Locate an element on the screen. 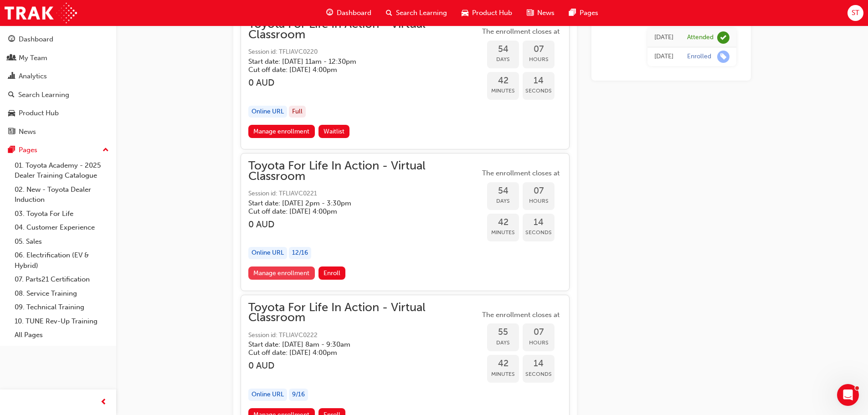 The height and width of the screenshot is (415, 868). a: Analytics is located at coordinates (58, 76).